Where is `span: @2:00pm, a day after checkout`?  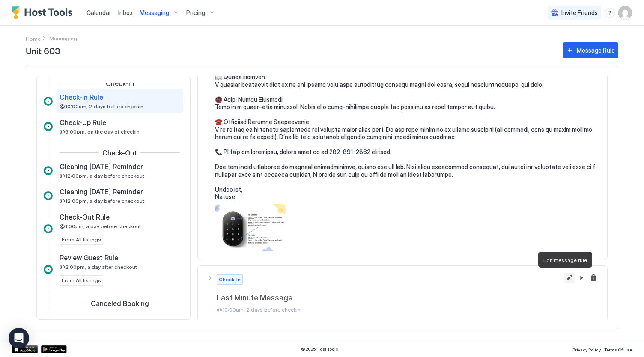
span: @2:00pm, a day after checkout is located at coordinates (98, 267).